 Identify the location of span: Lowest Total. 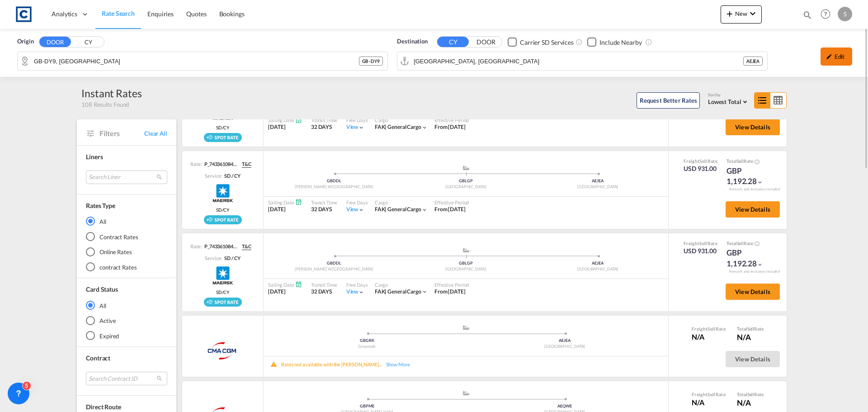
(725, 102).